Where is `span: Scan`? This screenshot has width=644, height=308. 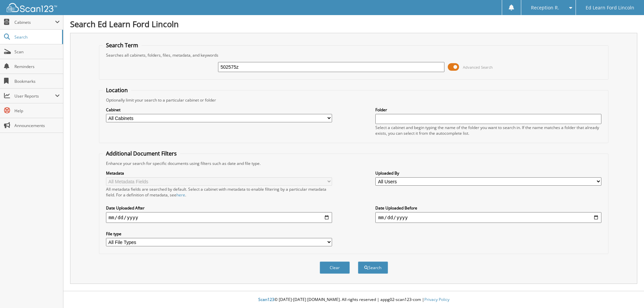 span: Scan is located at coordinates (37, 52).